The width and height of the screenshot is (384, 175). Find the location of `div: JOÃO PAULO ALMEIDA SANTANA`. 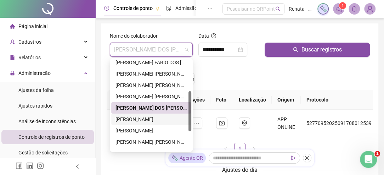

div: JOÃO PAULO ALMEIDA SANTANA is located at coordinates (151, 74).